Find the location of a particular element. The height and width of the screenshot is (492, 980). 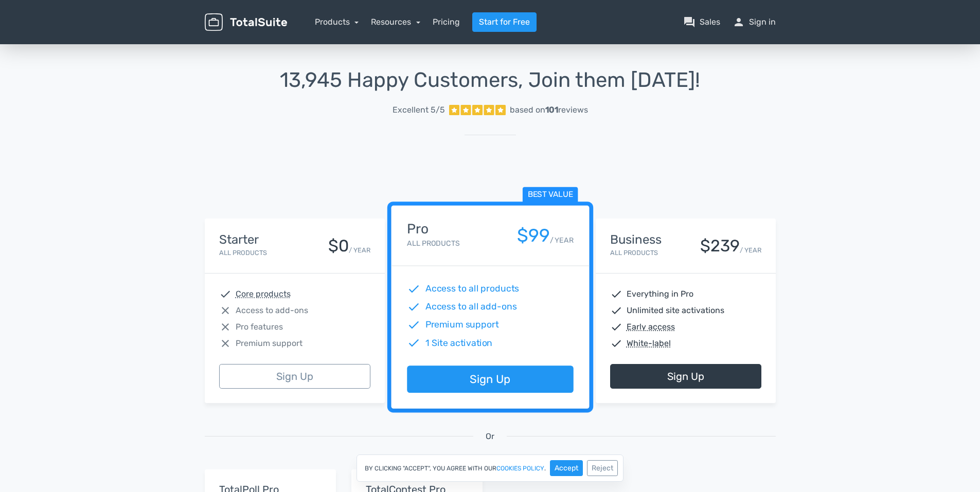

div: $239 is located at coordinates (720, 246).